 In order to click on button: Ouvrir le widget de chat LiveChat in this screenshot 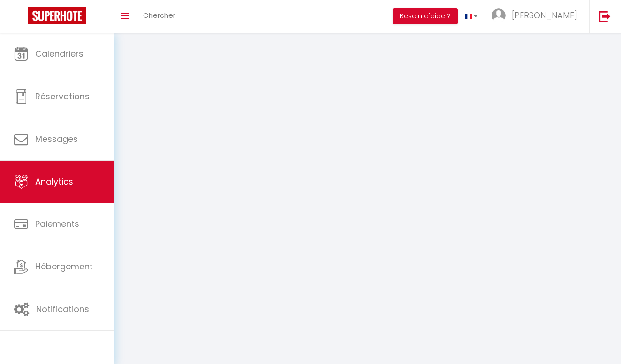, I will do `click(21, 18)`.